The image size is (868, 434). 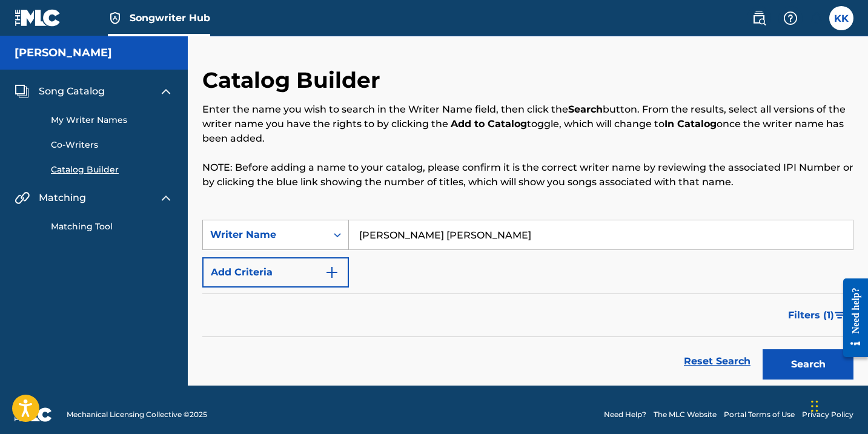 What do you see at coordinates (115, 18) in the screenshot?
I see `img: Top Rightsholder` at bounding box center [115, 18].